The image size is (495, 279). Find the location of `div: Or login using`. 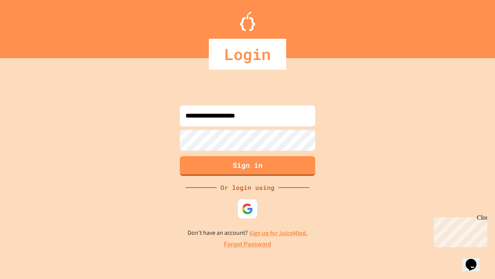

div: Or login using is located at coordinates (248, 187).